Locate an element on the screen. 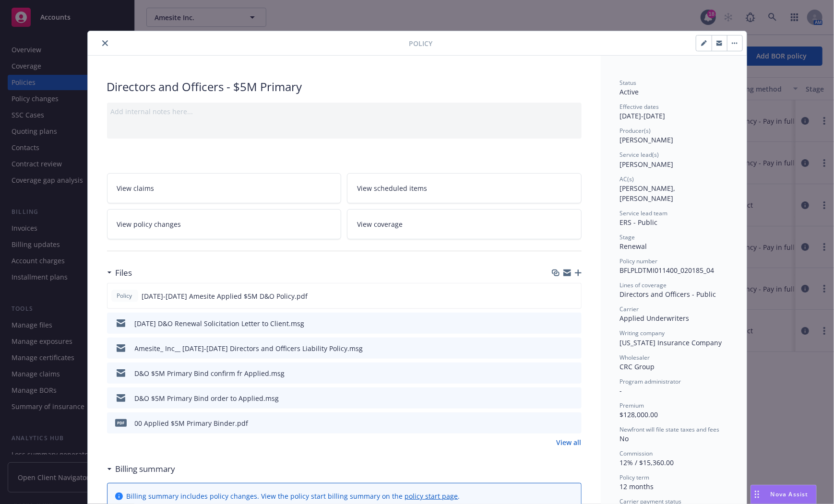 This screenshot has width=834, height=504. div: Files is located at coordinates (120, 273).